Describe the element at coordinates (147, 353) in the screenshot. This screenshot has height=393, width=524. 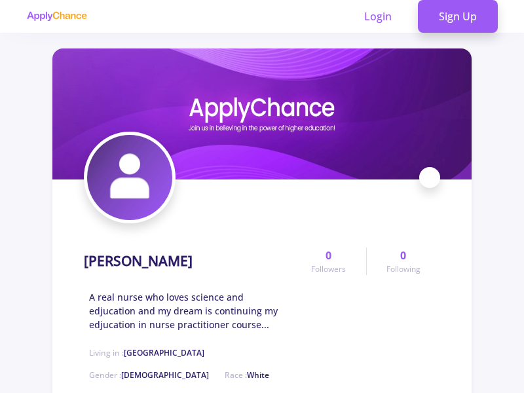
I see `span: Living in :` at that location.